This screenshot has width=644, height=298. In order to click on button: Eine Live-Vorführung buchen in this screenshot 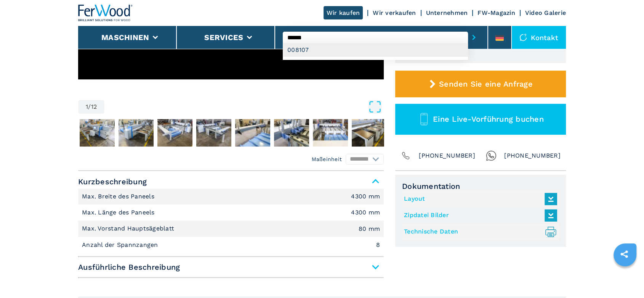, I will do `click(481, 119)`.